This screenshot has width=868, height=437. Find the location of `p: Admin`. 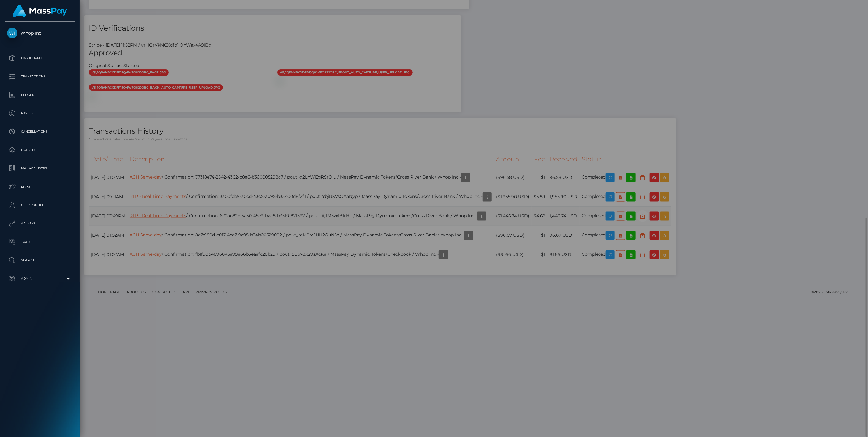

p: Admin is located at coordinates (40, 279).